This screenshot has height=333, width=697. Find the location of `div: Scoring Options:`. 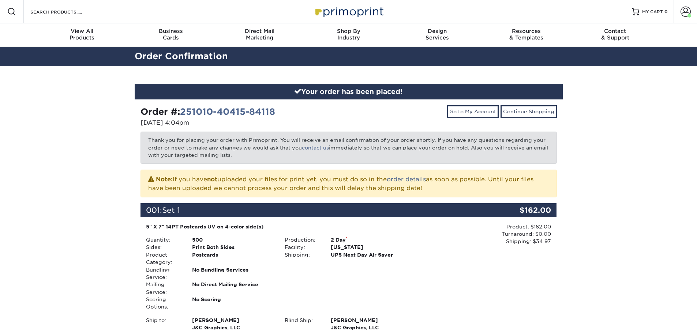

div: Scoring Options: is located at coordinates (164, 303).